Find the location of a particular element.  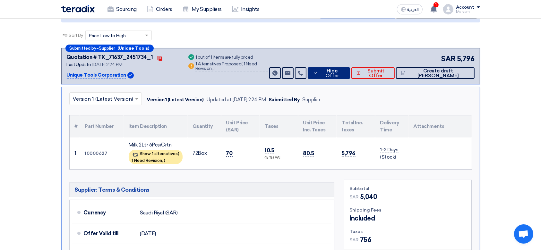

div: Quotation # TX_71637_2451734_1 is located at coordinates (110, 57).